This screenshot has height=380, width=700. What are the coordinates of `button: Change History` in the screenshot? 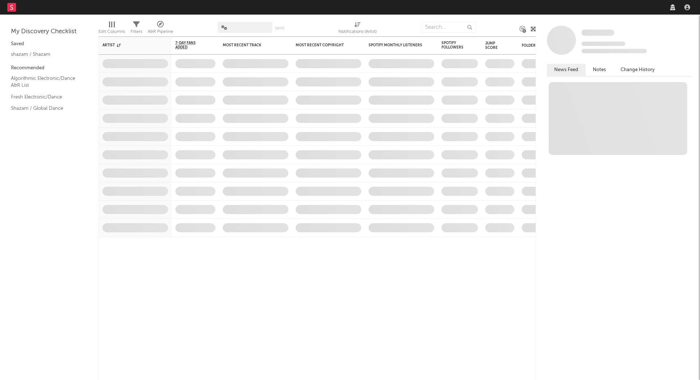 It's located at (638, 70).